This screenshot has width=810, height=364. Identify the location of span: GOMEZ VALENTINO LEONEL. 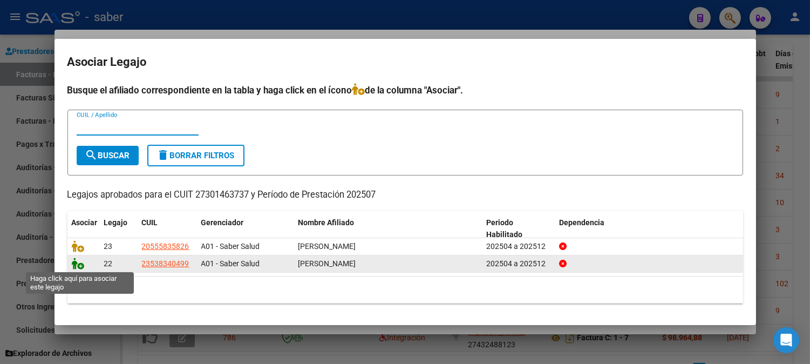
(327, 246).